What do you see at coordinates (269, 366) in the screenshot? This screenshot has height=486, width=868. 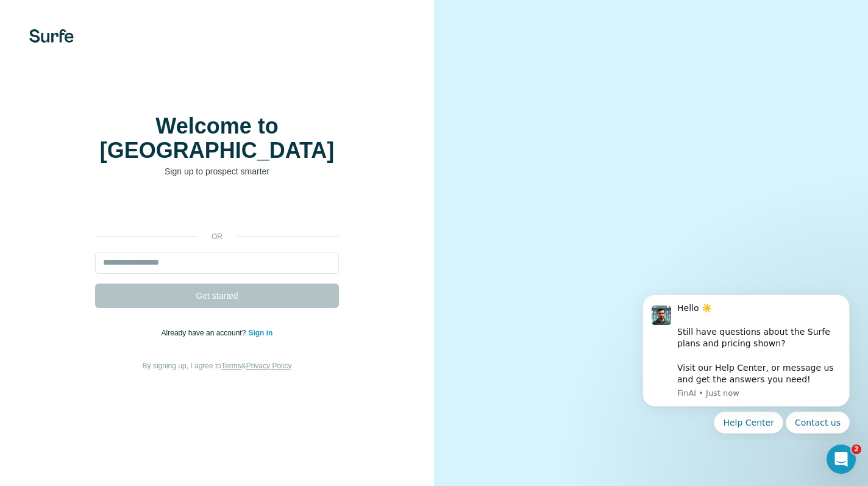 I see `a: Privacy Policy` at bounding box center [269, 366].